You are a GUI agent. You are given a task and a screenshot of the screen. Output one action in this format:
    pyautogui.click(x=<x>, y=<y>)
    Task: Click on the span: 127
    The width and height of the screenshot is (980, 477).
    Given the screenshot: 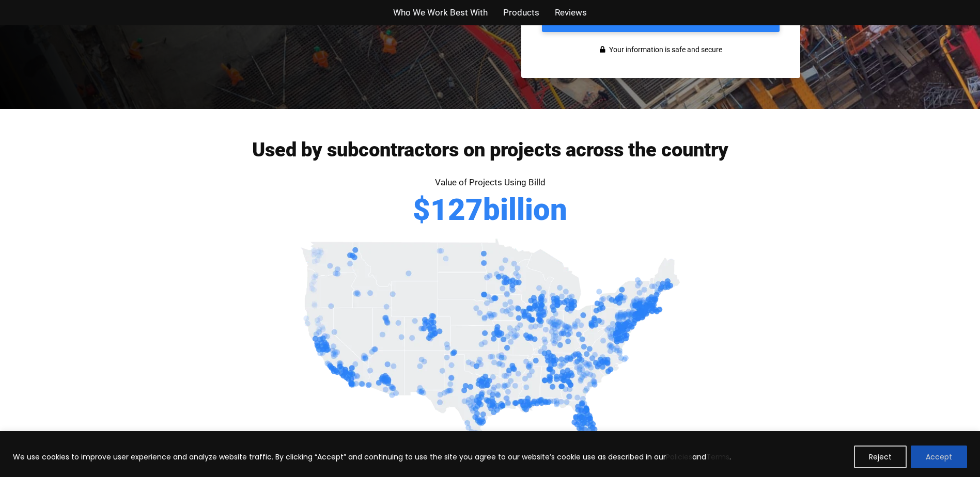 What is the action you would take?
    pyautogui.click(x=457, y=210)
    